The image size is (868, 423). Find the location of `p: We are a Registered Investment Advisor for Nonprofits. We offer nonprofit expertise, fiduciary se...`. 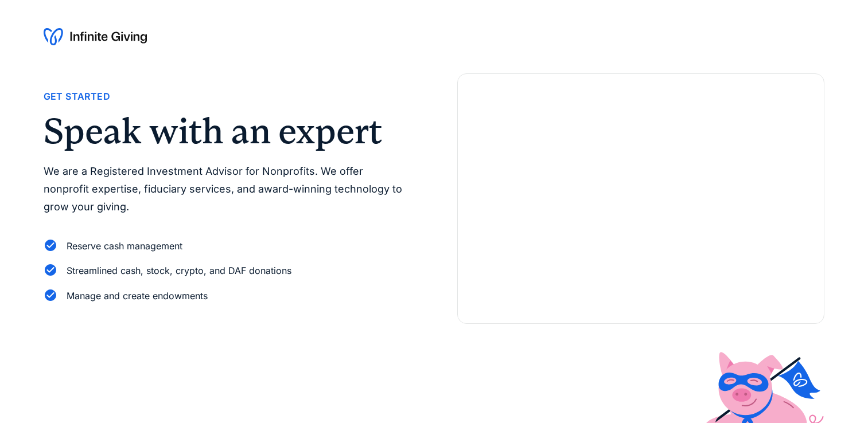

p: We are a Registered Investment Advisor for Nonprofits. We offer nonprofit expertise, fiduciary se... is located at coordinates (227, 189).